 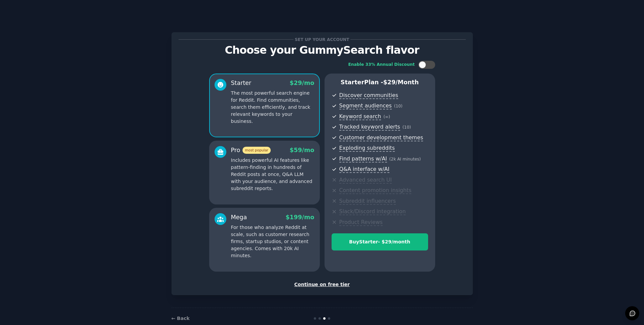 I want to click on p: Choose your GummySearch flavor, so click(x=322, y=50).